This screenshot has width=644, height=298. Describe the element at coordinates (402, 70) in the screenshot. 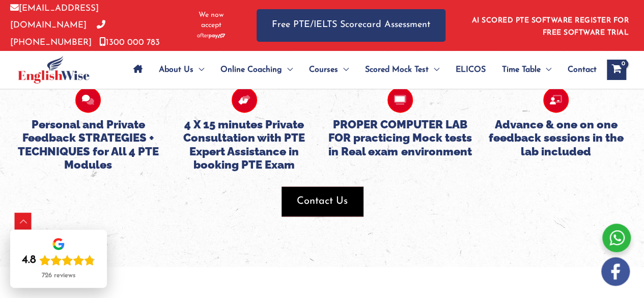

I see `a: Scored Mock TestMenu Toggle` at that location.